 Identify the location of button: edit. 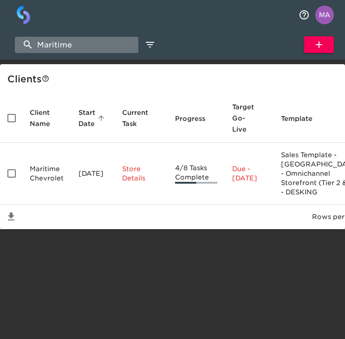
(150, 45).